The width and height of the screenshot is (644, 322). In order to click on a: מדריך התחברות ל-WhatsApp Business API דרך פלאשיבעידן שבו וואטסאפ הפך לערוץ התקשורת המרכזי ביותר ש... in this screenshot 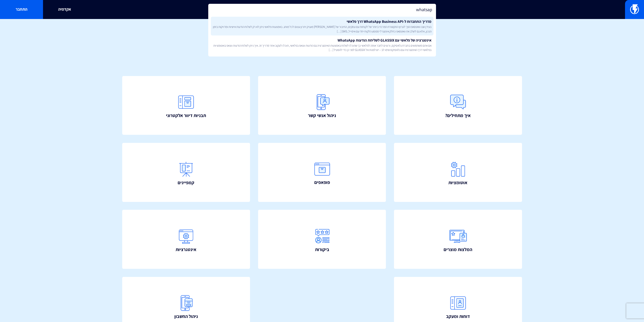, I will do `click(322, 26)`.